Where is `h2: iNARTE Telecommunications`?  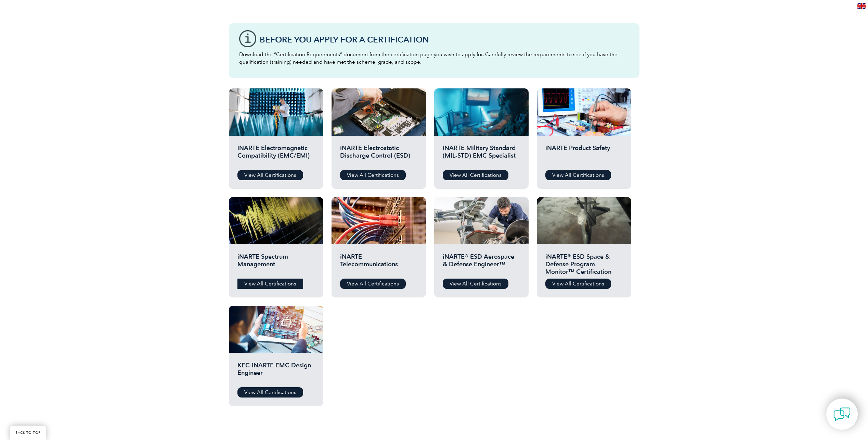
h2: iNARTE Telecommunications is located at coordinates (379, 263).